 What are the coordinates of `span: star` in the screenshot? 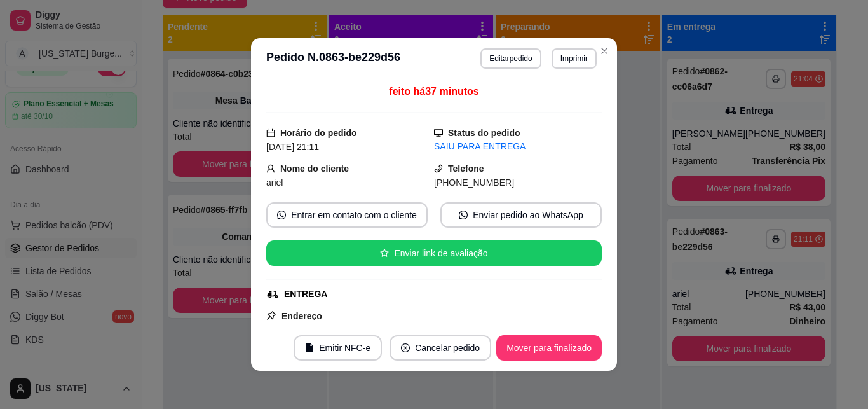 It's located at (385, 253).